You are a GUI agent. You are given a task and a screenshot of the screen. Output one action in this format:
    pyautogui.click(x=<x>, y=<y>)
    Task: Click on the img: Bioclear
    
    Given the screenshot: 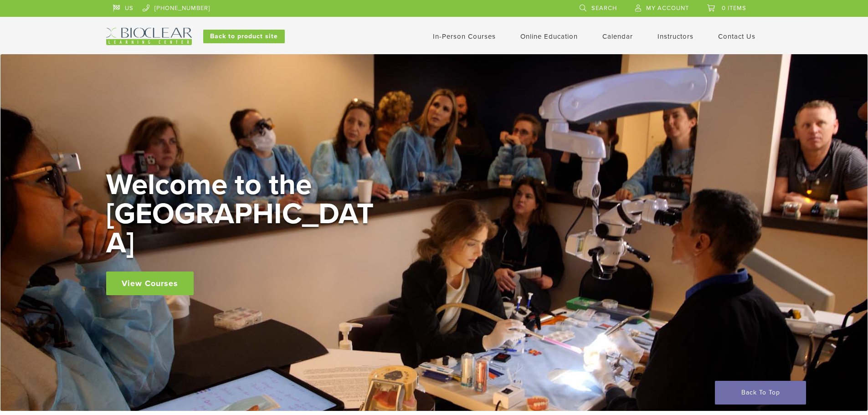 What is the action you would take?
    pyautogui.click(x=149, y=37)
    